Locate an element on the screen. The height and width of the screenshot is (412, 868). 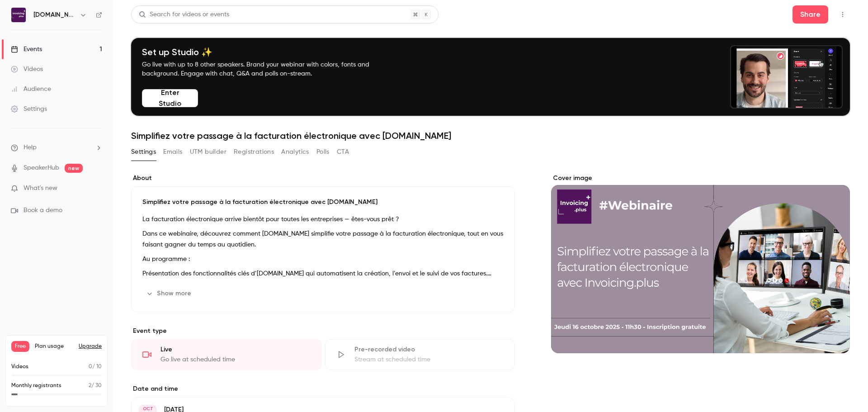
span: Book a demo is located at coordinates (43, 211).